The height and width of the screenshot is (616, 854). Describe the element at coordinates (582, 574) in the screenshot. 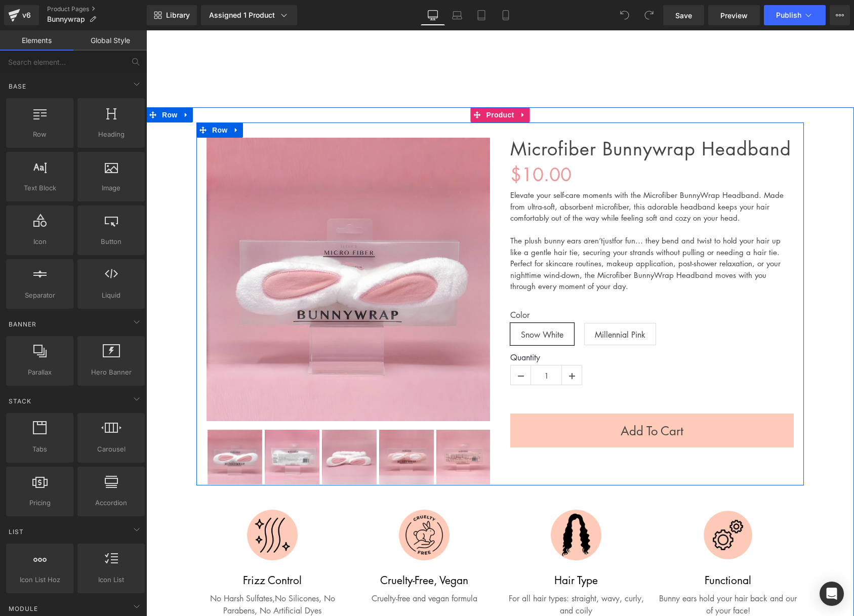

I see `p: Bunny ears hold your hair back and our of your face!` at that location.